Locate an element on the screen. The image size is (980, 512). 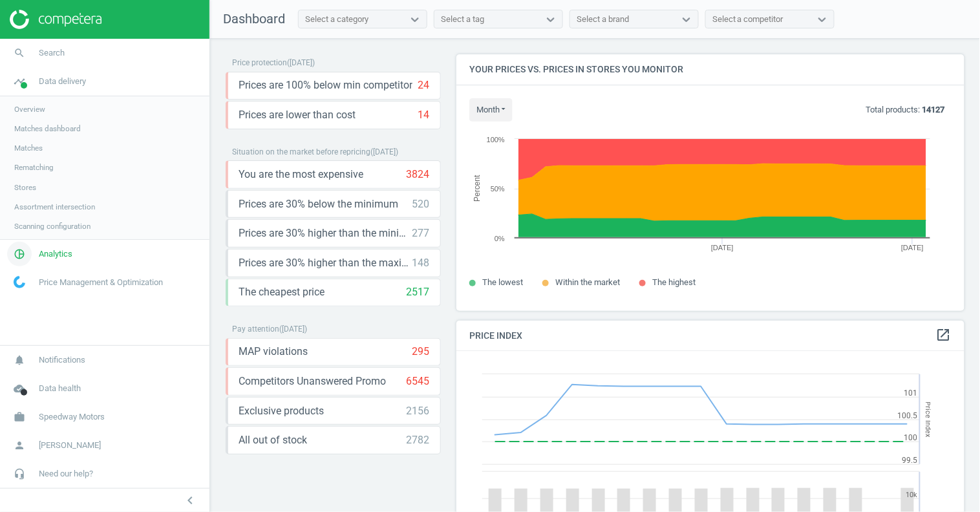
b: 14127 is located at coordinates (934, 110).